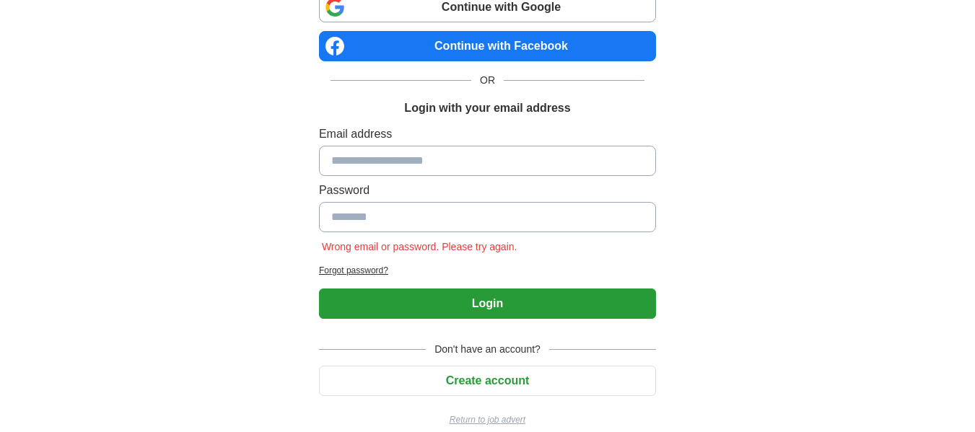 The width and height of the screenshot is (975, 432). Describe the element at coordinates (487, 420) in the screenshot. I see `p: Return to job advert` at that location.